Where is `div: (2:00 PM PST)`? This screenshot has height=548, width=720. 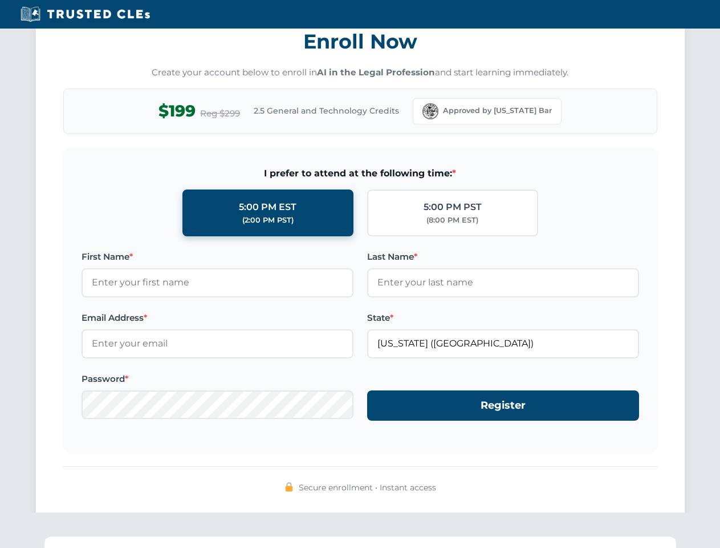 div: (2:00 PM PST) is located at coordinates (268, 220).